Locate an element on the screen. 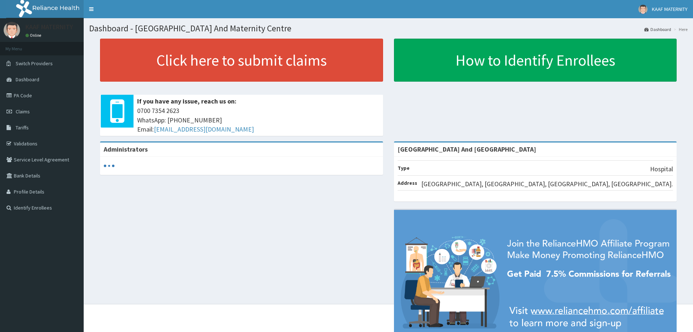 Image resolution: width=693 pixels, height=332 pixels. b: Type is located at coordinates (404, 168).